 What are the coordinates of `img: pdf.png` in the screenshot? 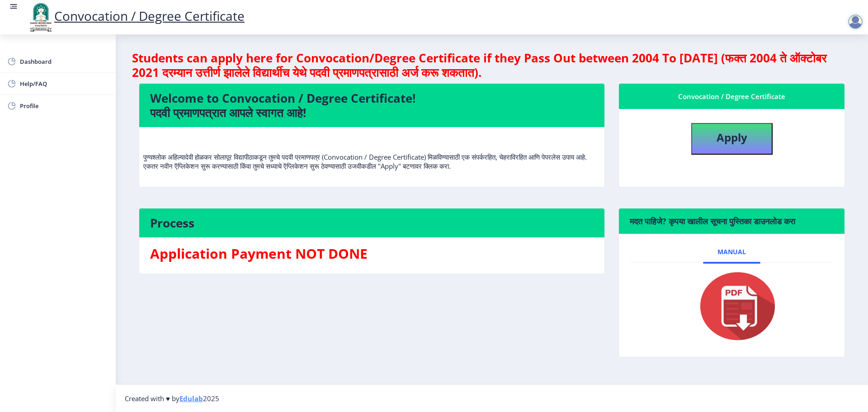 It's located at (732, 306).